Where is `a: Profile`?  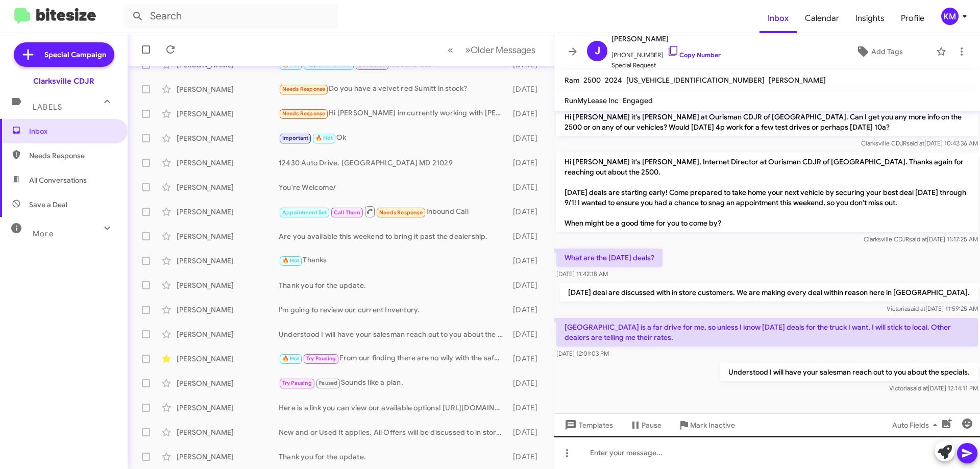
a: Profile is located at coordinates (913, 19).